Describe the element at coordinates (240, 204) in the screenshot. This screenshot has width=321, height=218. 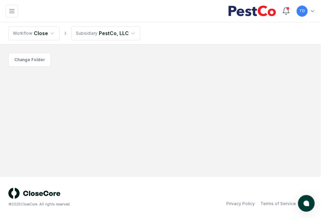
I see `a: Privacy Policy` at that location.